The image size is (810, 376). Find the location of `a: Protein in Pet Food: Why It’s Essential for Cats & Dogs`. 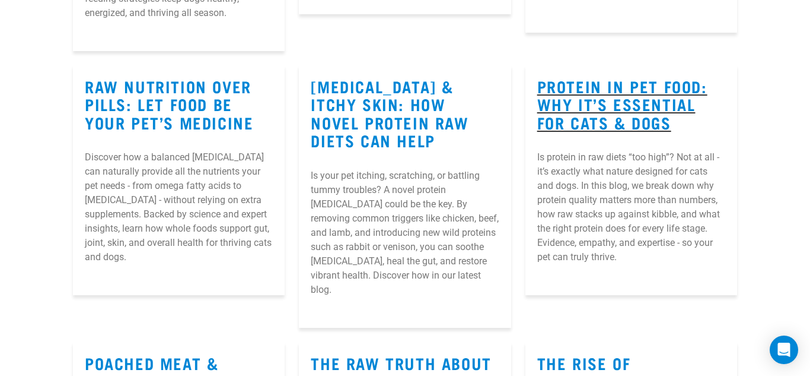

a: Protein in Pet Food: Why It’s Essential for Cats & Dogs is located at coordinates (631, 104).